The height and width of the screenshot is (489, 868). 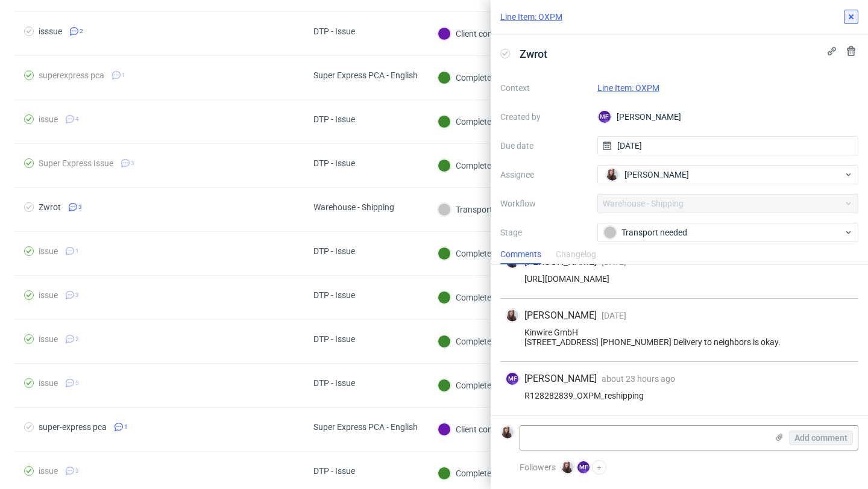 I want to click on label: Context, so click(x=543, y=88).